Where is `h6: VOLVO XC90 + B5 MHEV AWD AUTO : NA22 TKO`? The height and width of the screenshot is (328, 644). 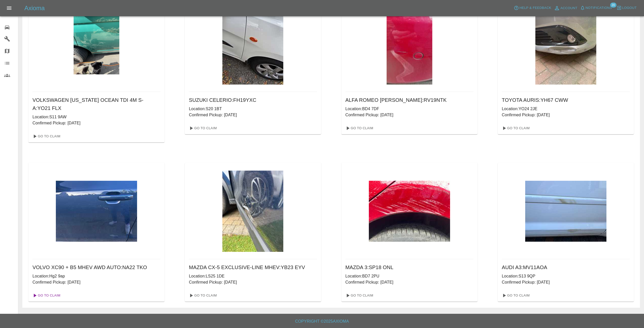 h6: VOLVO XC90 + B5 MHEV AWD AUTO : NA22 TKO is located at coordinates (96, 268).